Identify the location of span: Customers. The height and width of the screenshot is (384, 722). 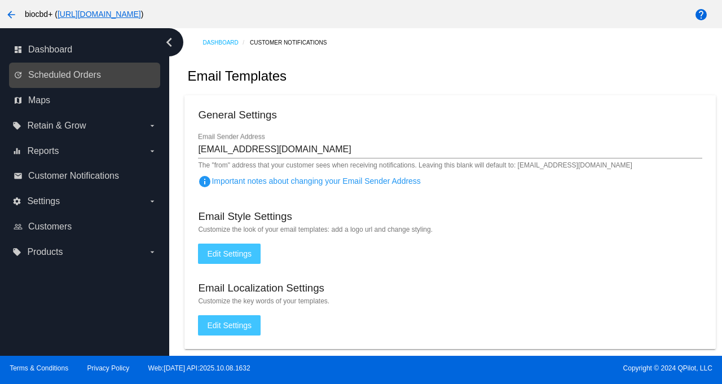
(50, 227).